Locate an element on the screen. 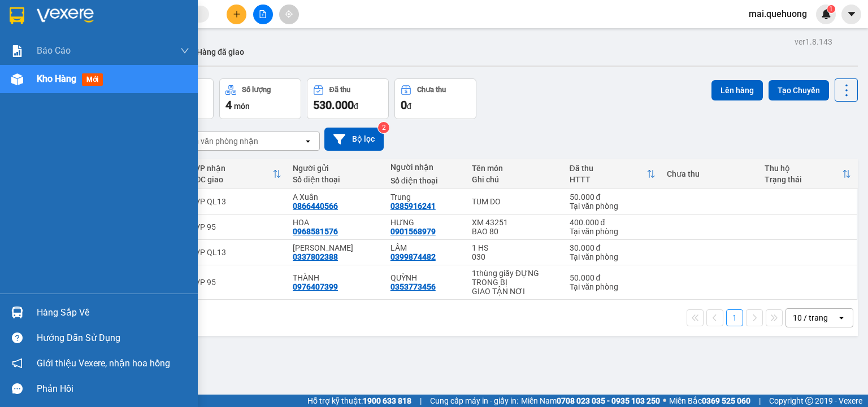 The image size is (868, 407). button: Chưa thu0đ is located at coordinates (435, 99).